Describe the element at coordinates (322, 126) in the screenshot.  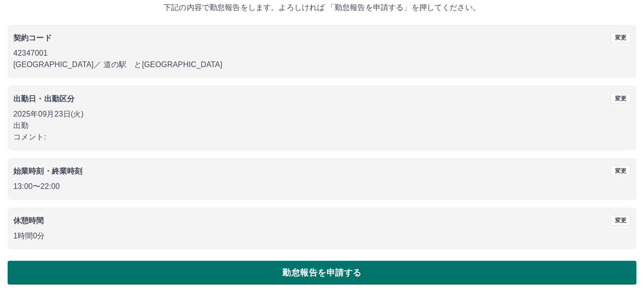
I see `p: 出勤` at that location.